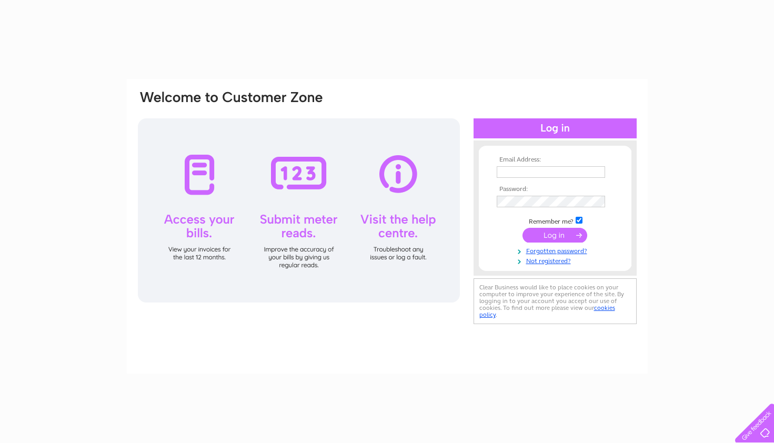  Describe the element at coordinates (555, 160) in the screenshot. I see `th: Email Address:` at that location.